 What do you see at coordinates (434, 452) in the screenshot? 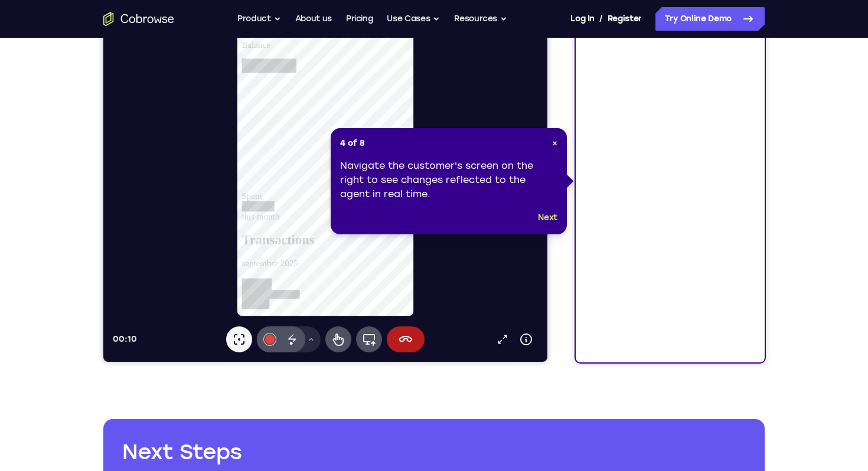
I see `h2: Next Steps` at bounding box center [434, 452].